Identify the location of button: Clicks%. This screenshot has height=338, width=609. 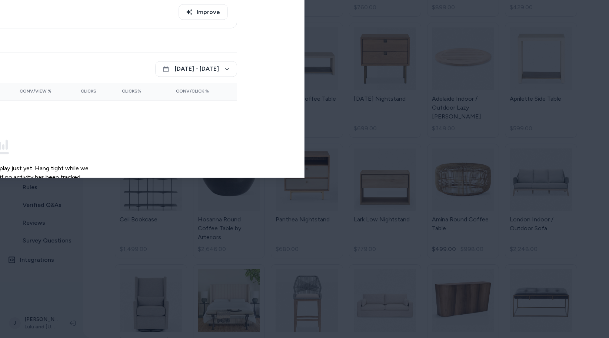
(124, 91).